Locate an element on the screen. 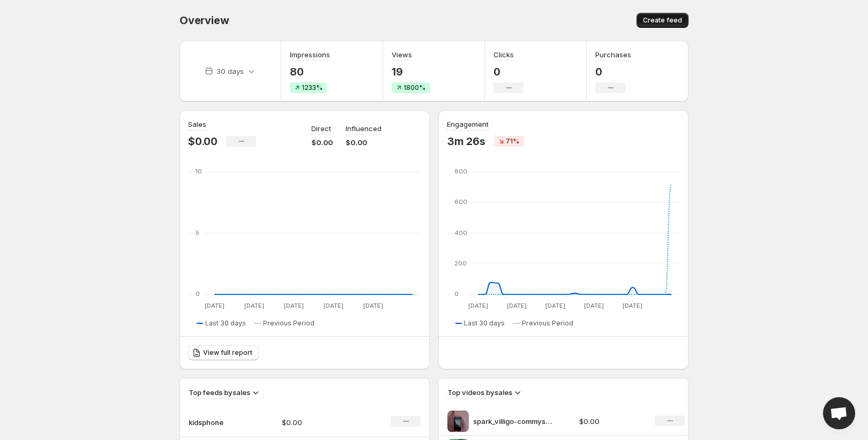 The width and height of the screenshot is (868, 440). h3: Impressions is located at coordinates (310, 54).